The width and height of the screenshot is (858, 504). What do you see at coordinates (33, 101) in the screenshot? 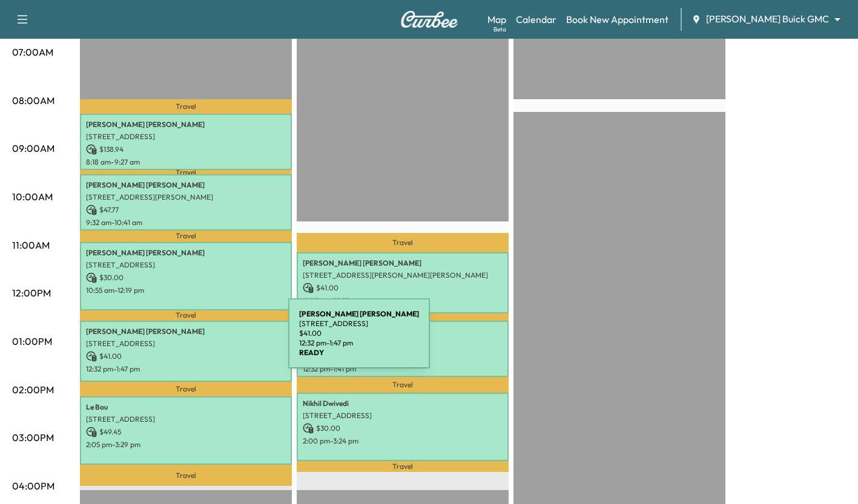
I see `p: 08:00AM` at bounding box center [33, 101].